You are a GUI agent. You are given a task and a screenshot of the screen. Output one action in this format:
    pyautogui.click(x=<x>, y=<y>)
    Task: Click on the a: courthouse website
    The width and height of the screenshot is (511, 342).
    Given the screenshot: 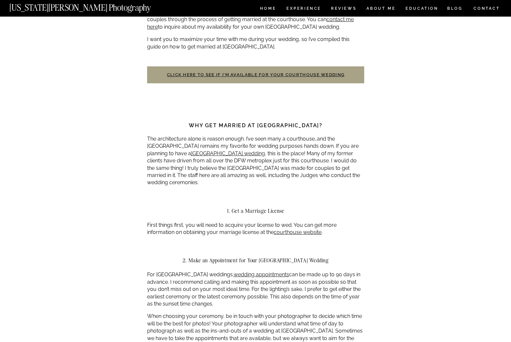 What is the action you would take?
    pyautogui.click(x=297, y=232)
    